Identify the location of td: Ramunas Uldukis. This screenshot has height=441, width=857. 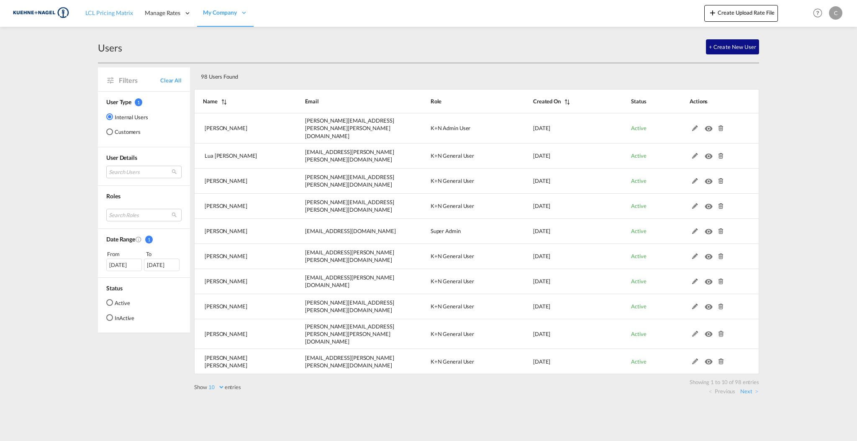
(239, 282).